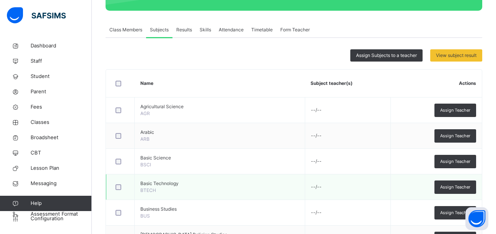 This screenshot has width=496, height=234. Describe the element at coordinates (126, 30) in the screenshot. I see `span: Class Members` at that location.